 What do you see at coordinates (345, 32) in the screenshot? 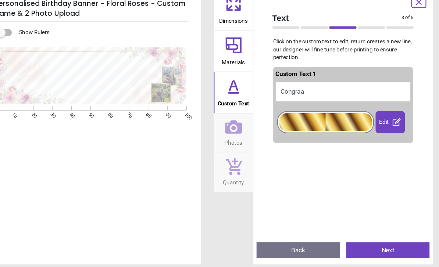
I see `span: Text` at bounding box center [345, 32].